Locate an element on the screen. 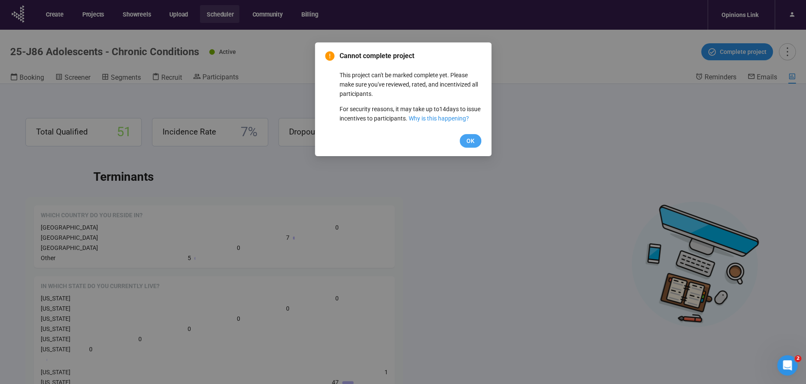  span: 2 is located at coordinates (798, 359).